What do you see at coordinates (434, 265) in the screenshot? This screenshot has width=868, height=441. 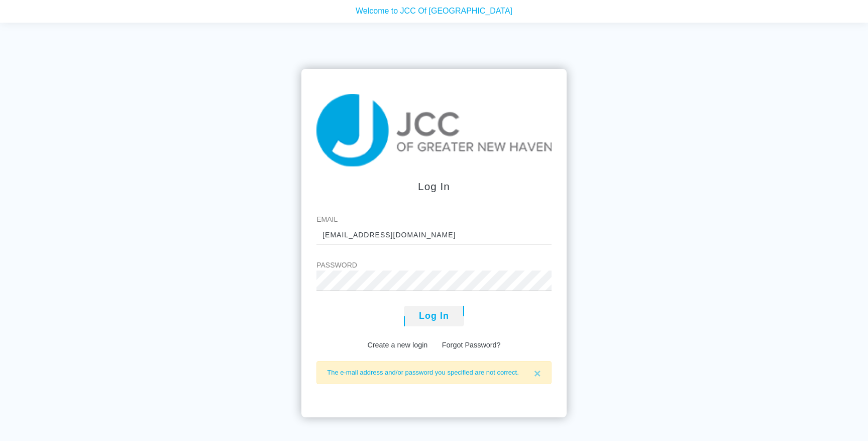 I see `label: Password` at bounding box center [434, 265].